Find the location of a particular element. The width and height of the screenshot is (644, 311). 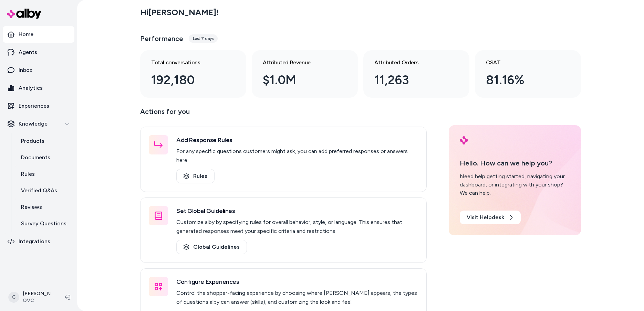

a: Total conversations 192,180 is located at coordinates (193, 74).